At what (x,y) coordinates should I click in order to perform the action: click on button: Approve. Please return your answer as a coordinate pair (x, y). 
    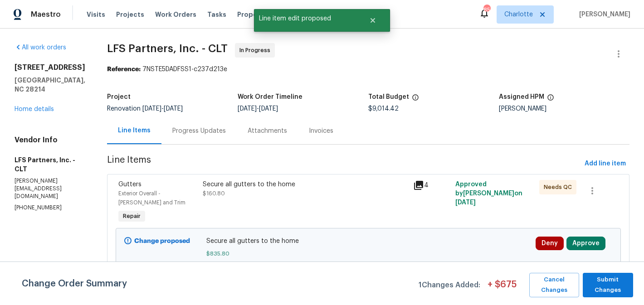
    Looking at the image, I should click on (586, 243).